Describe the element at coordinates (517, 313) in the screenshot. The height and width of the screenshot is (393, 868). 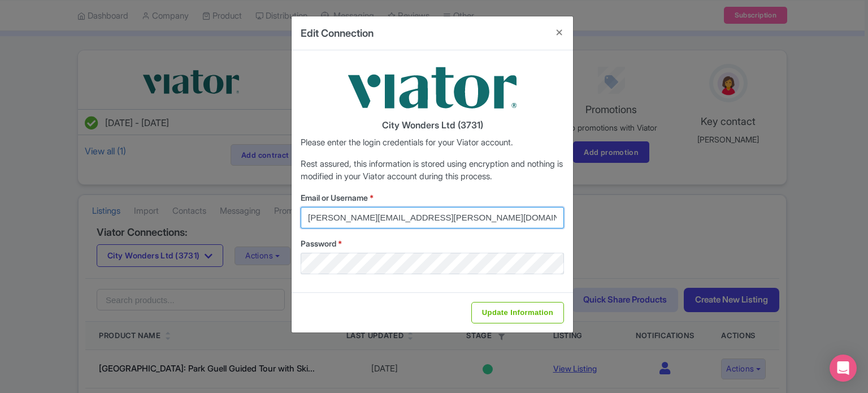
I see `input: Update Information` at that location.